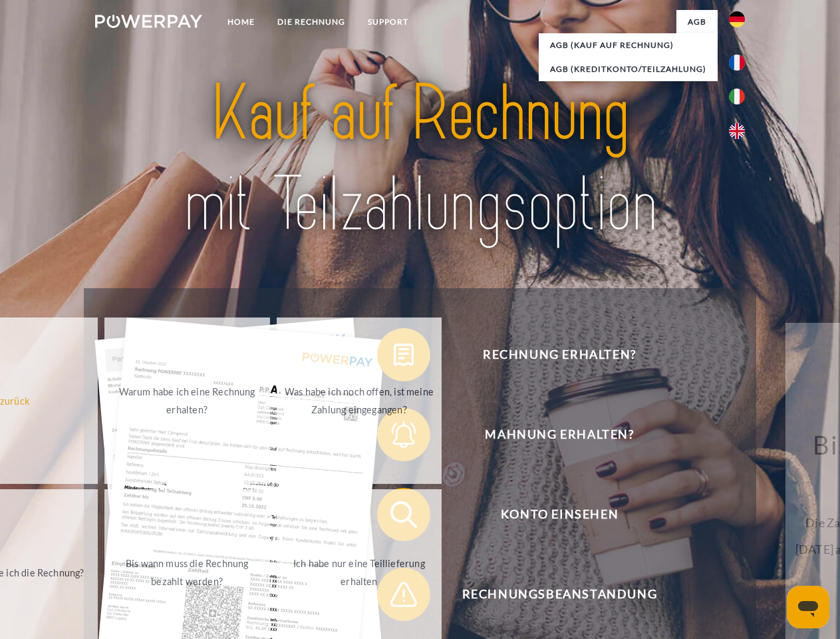 This screenshot has width=840, height=639. I want to click on img: de, so click(737, 19).